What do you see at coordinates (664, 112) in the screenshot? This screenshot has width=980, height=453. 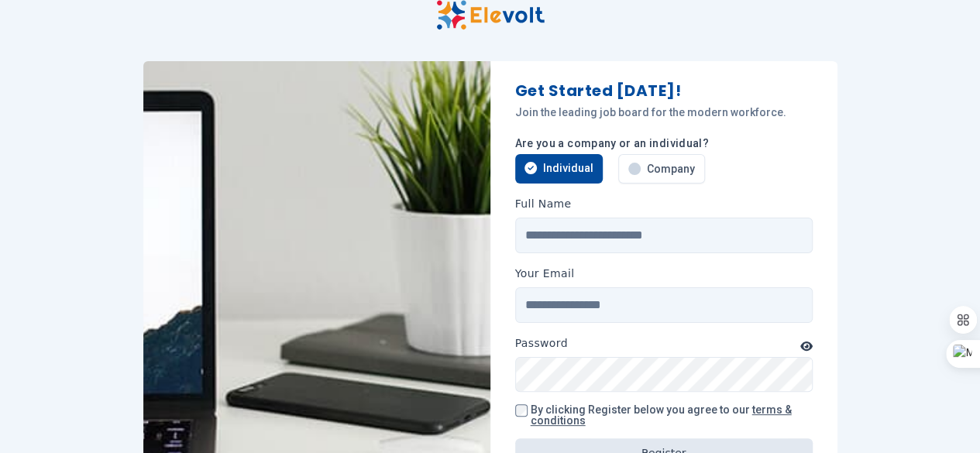 I see `p: Join the leading job board for the modern workforce.` at bounding box center [664, 112].